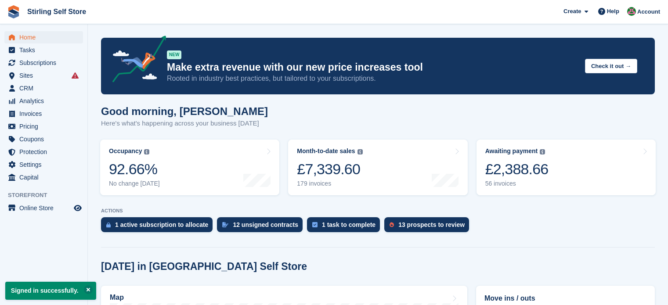 The image size is (668, 305). I want to click on span: Sites, so click(46, 76).